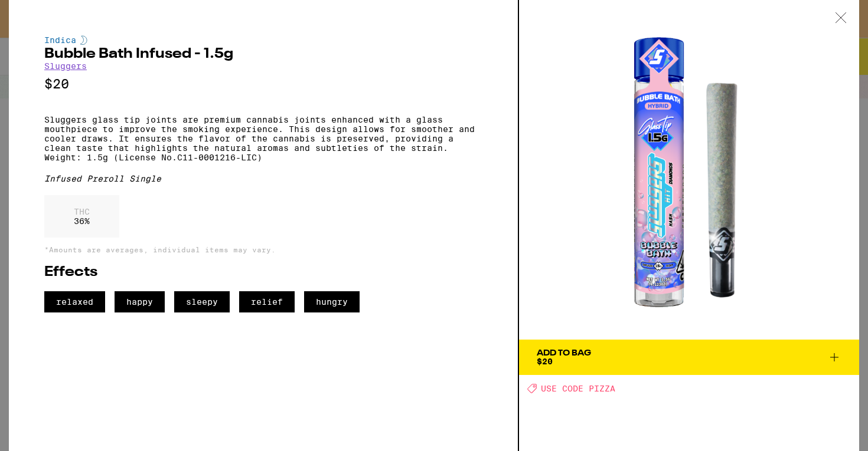 This screenshot has height=451, width=868. I want to click on span: relief, so click(267, 302).